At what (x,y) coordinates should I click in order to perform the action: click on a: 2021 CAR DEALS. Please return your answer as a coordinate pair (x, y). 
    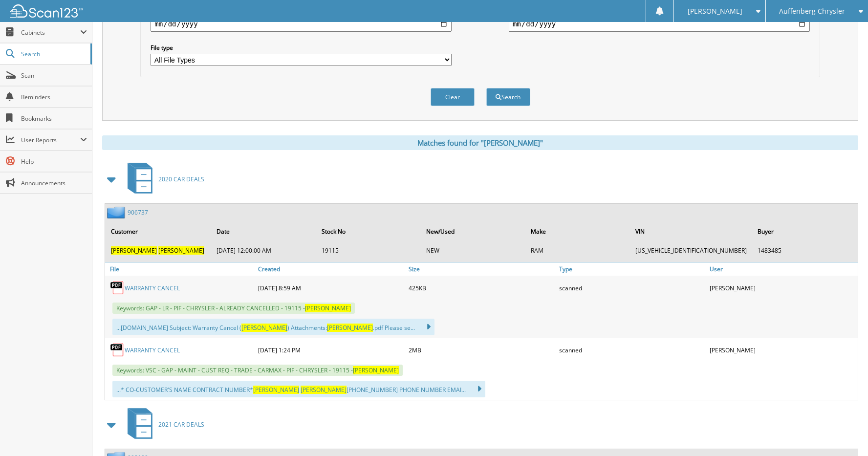
    Looking at the image, I should click on (163, 424).